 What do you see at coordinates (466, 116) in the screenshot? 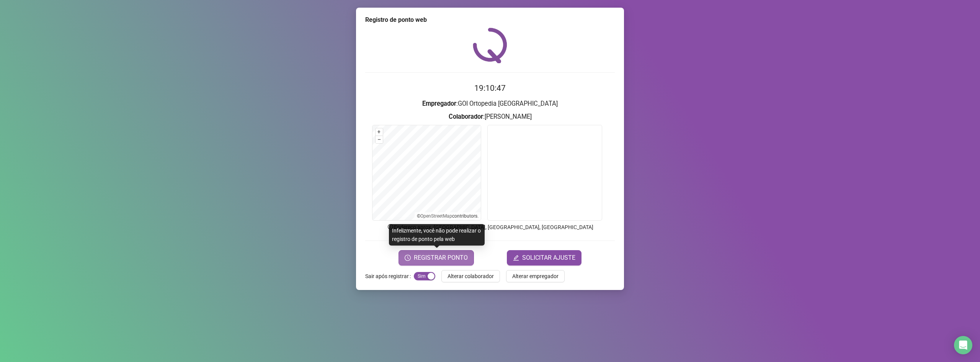
I see `strong: Colaborador` at bounding box center [466, 116].